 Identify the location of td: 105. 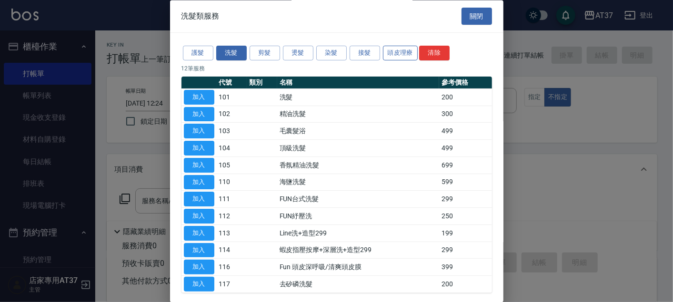
(232, 166).